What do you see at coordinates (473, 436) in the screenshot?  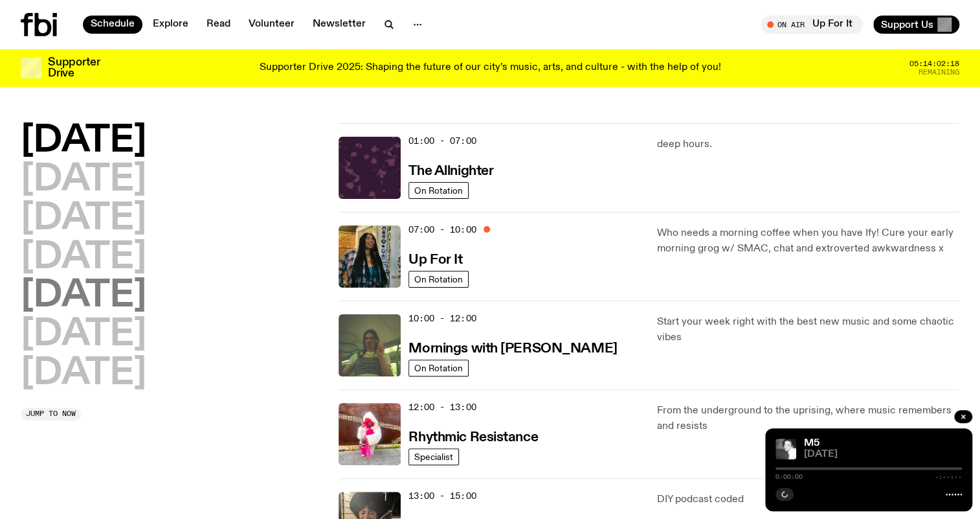 I see `a: Rhythmic Resistance` at bounding box center [473, 436].